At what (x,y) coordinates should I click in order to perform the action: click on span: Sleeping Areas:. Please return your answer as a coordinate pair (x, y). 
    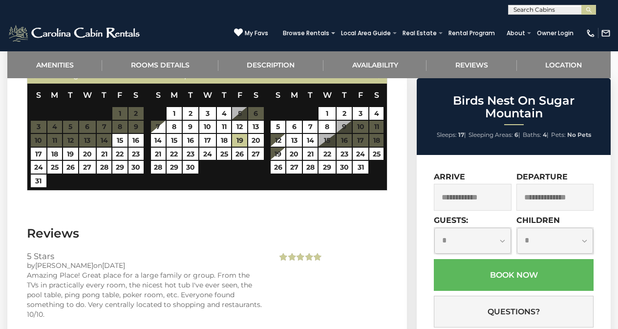
    Looking at the image, I should click on (491, 134).